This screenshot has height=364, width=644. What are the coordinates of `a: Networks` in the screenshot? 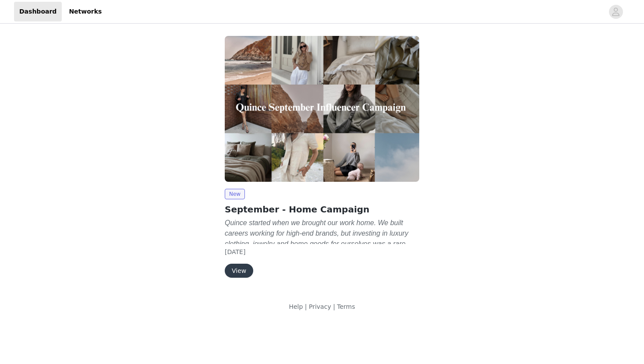 It's located at (85, 11).